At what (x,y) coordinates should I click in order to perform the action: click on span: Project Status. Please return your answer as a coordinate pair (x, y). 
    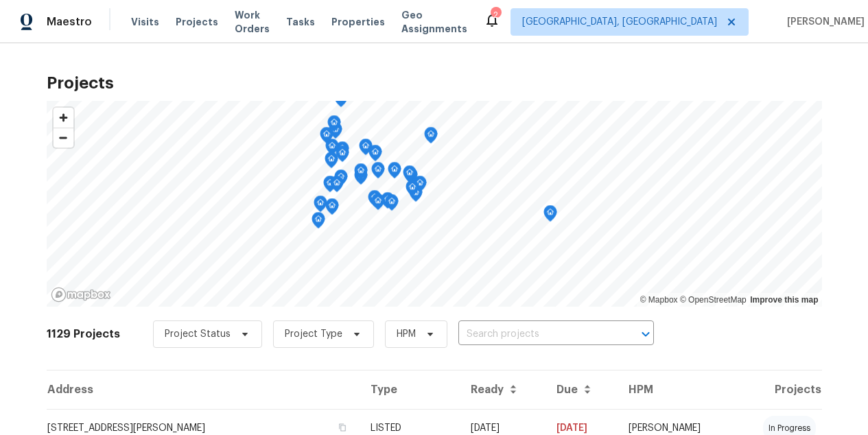
    Looking at the image, I should click on (197, 334).